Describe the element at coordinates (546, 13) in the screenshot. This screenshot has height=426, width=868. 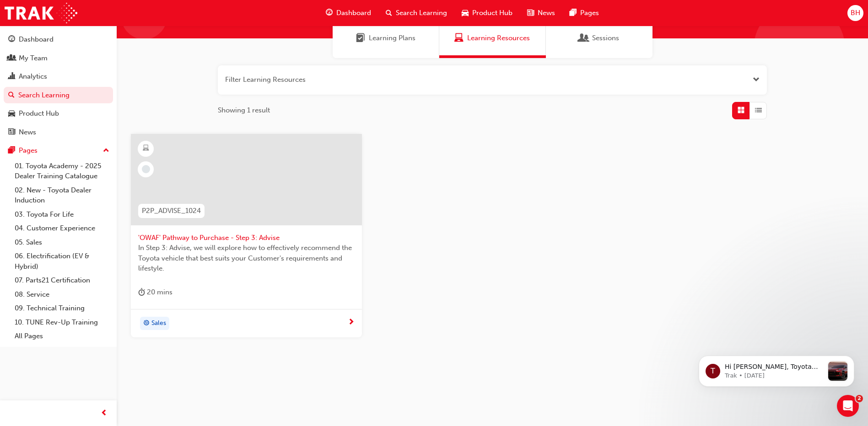
I see `span: News` at that location.